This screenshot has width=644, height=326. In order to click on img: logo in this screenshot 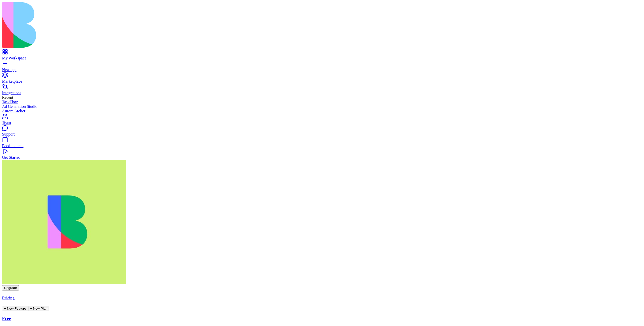, I will do `click(103, 25)`.